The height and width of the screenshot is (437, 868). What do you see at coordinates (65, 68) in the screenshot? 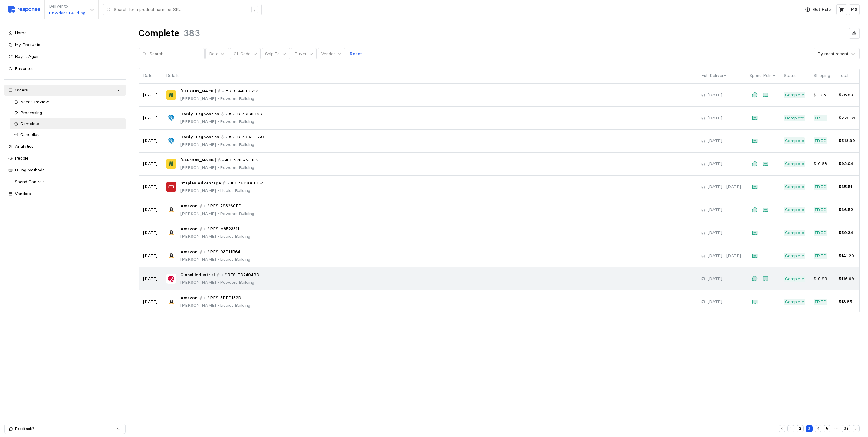
I see `a: Favorites` at bounding box center [65, 68].